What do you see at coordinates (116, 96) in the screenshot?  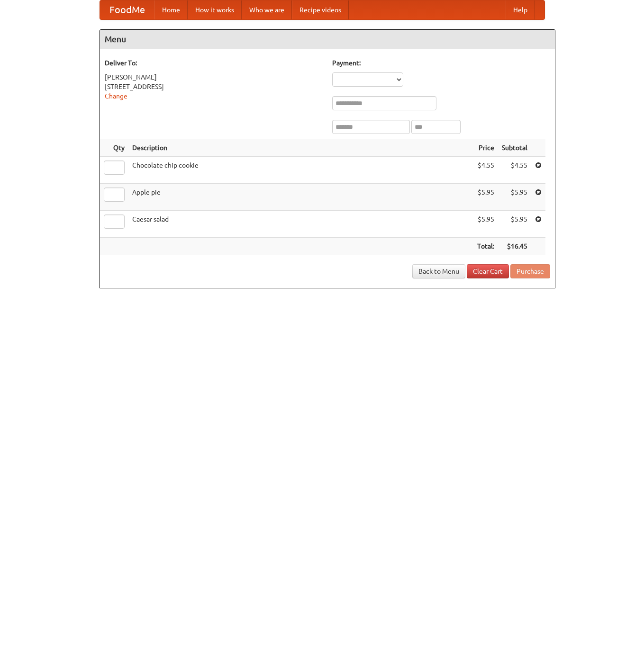 I see `a: Change` at bounding box center [116, 96].